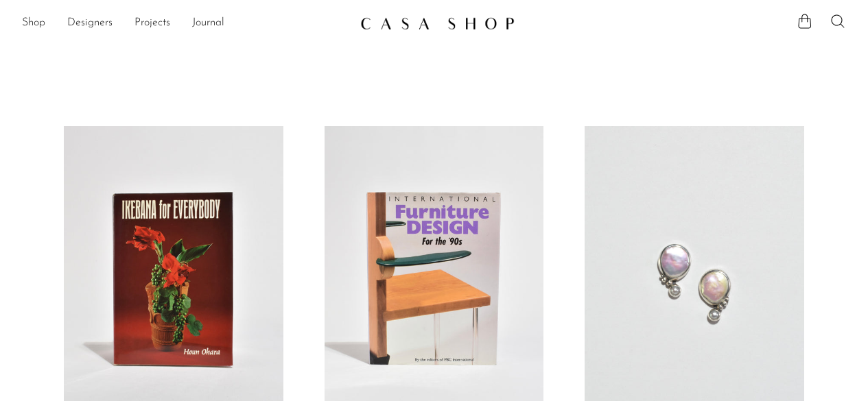 This screenshot has width=868, height=401. What do you see at coordinates (90, 23) in the screenshot?
I see `a: Designers` at bounding box center [90, 23].